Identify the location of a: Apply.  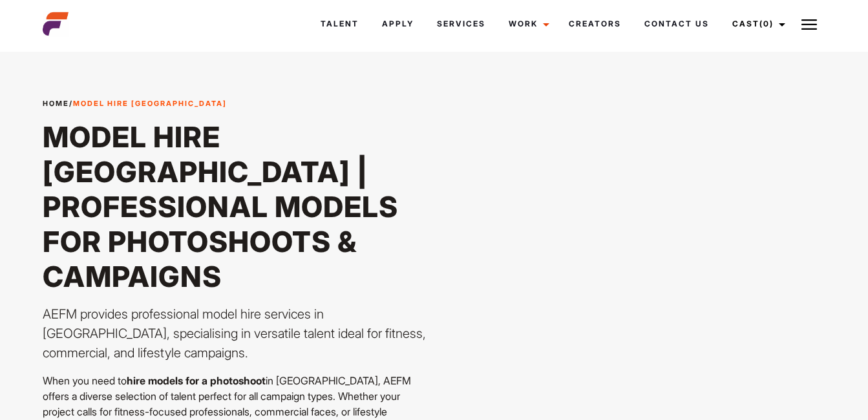
(397, 24).